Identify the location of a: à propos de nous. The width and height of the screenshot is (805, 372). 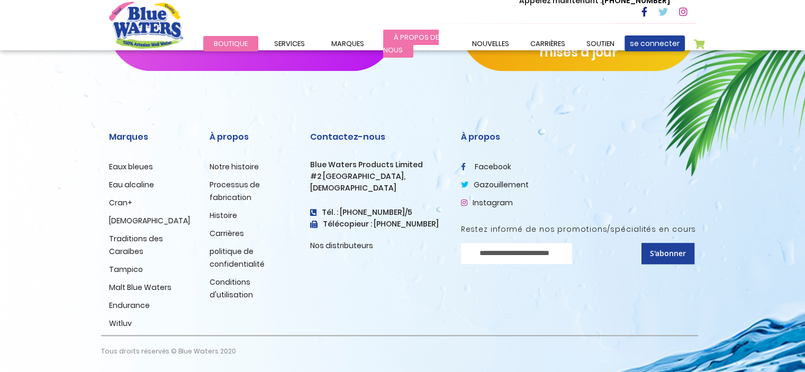
(411, 43).